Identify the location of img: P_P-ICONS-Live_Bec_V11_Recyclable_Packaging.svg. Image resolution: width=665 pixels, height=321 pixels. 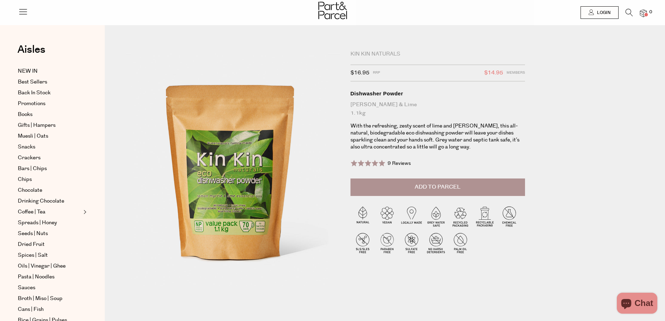
(485, 216).